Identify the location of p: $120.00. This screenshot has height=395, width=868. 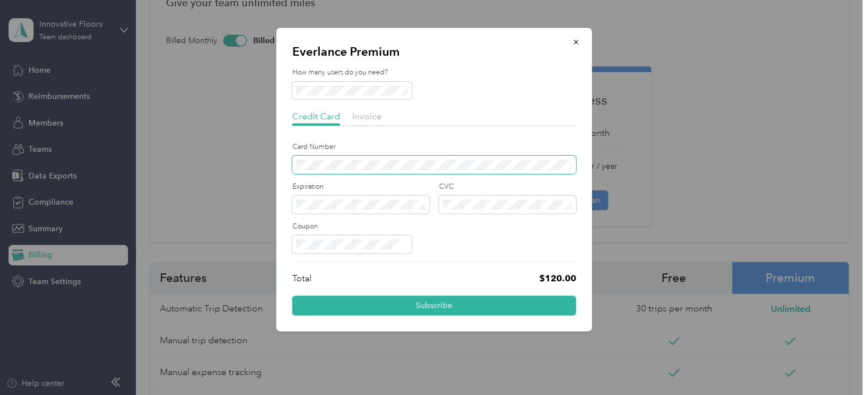
(557, 278).